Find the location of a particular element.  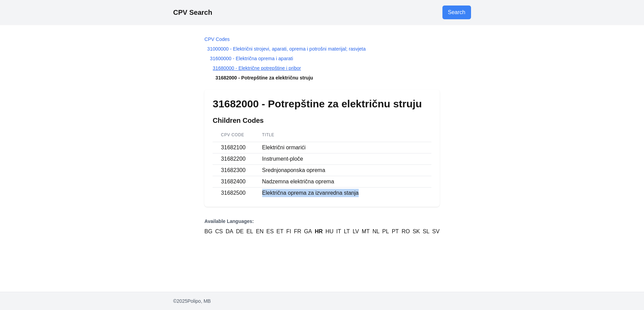

td: Nadzemna električna oprema is located at coordinates (343, 182).